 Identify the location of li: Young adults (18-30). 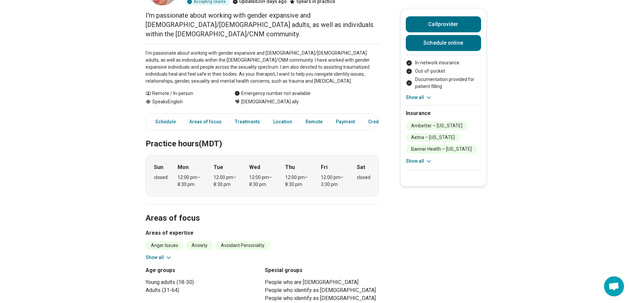
(203, 282).